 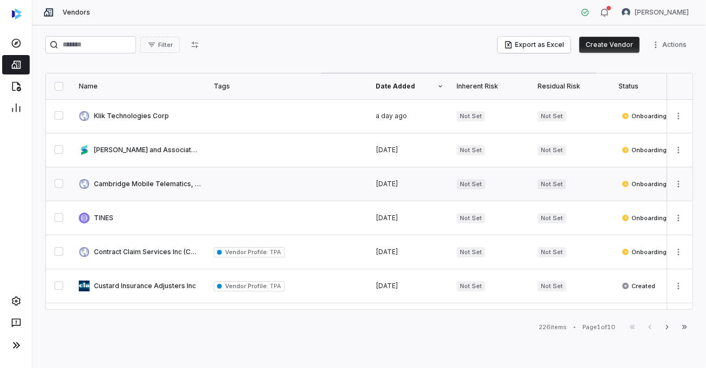 What do you see at coordinates (652, 86) in the screenshot?
I see `div: Status` at bounding box center [652, 86].